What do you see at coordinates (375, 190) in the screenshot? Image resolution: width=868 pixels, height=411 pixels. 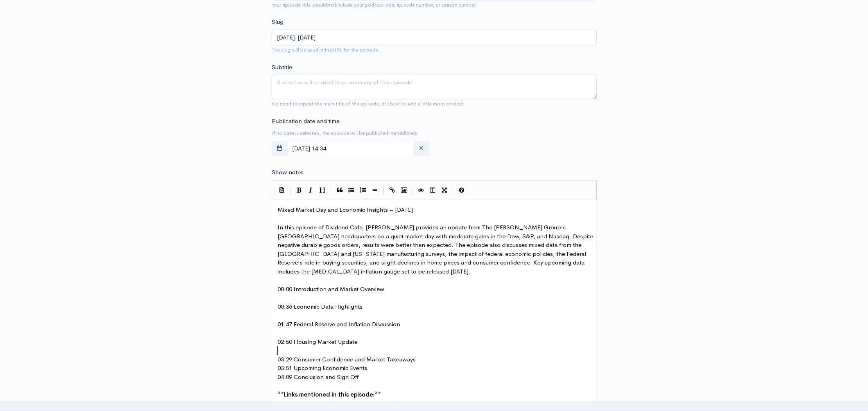 I see `button: Insert Horizontal Line` at bounding box center [375, 190].